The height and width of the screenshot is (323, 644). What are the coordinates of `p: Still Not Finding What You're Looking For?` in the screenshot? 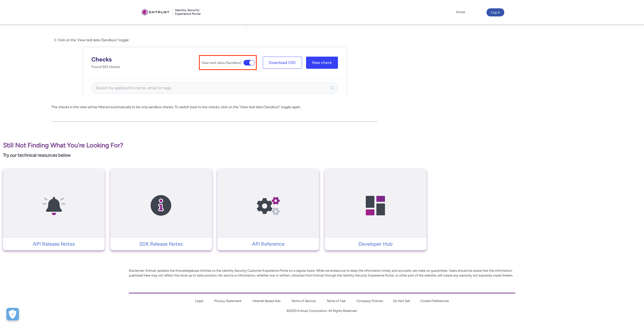 It's located at (215, 145).